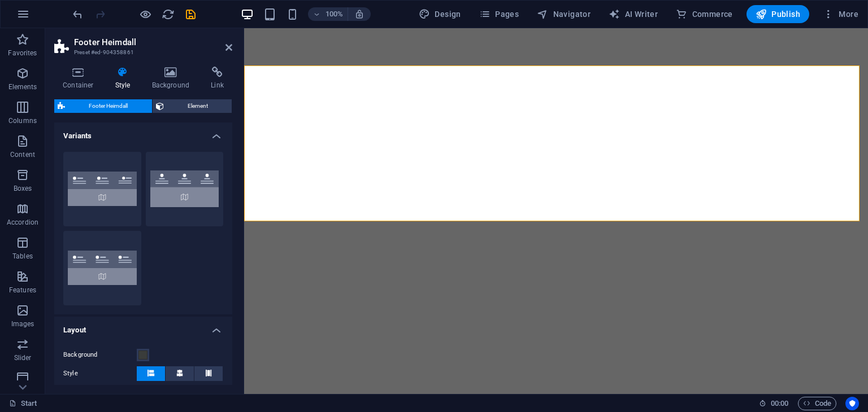 The height and width of the screenshot is (412, 868). I want to click on span: AI Writer, so click(633, 14).